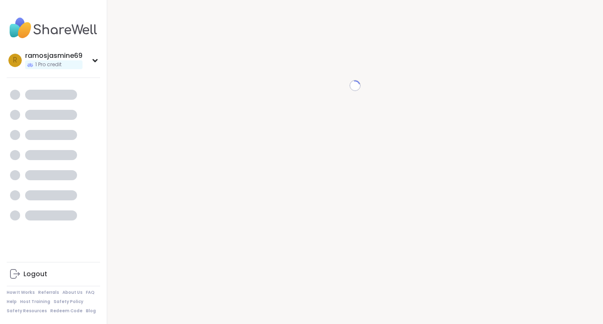 The height and width of the screenshot is (324, 603). I want to click on a: Host Training, so click(35, 302).